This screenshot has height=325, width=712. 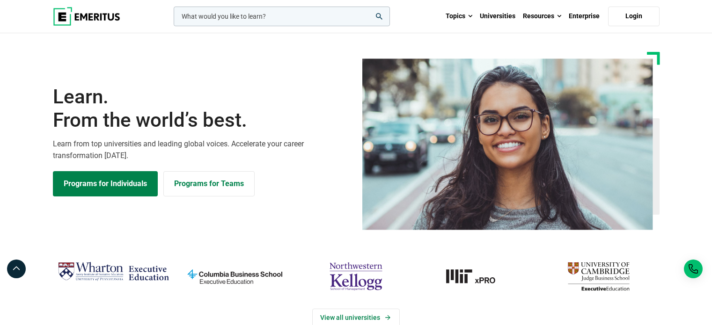 What do you see at coordinates (507, 144) in the screenshot?
I see `img: Learn from the world's best` at bounding box center [507, 144].